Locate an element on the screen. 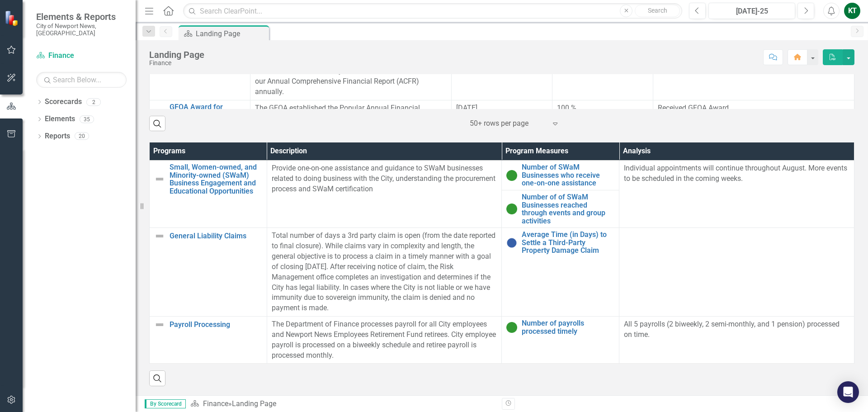  a: Number of SWaM Businesses who receive one-on-one assistance is located at coordinates (568, 175).